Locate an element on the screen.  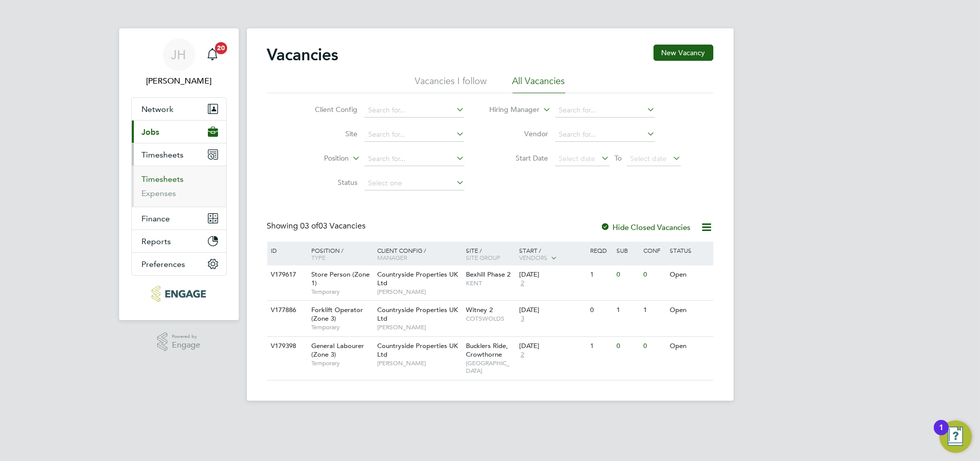
button: Finance is located at coordinates (179, 219).